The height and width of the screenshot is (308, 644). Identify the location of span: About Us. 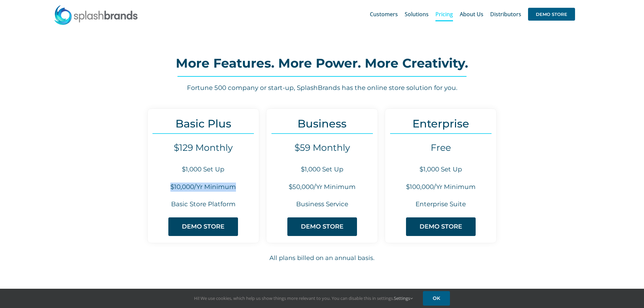
(472, 14).